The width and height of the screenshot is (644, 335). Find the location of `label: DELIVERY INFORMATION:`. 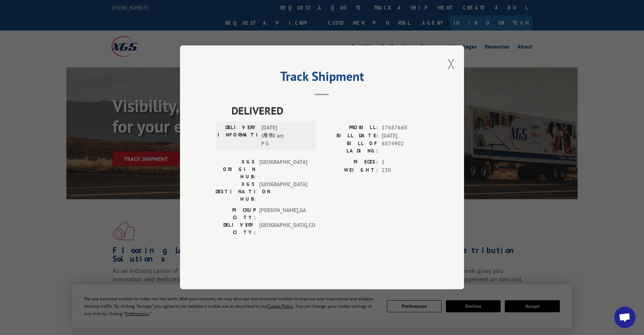

label: DELIVERY INFORMATION: is located at coordinates (237, 136).